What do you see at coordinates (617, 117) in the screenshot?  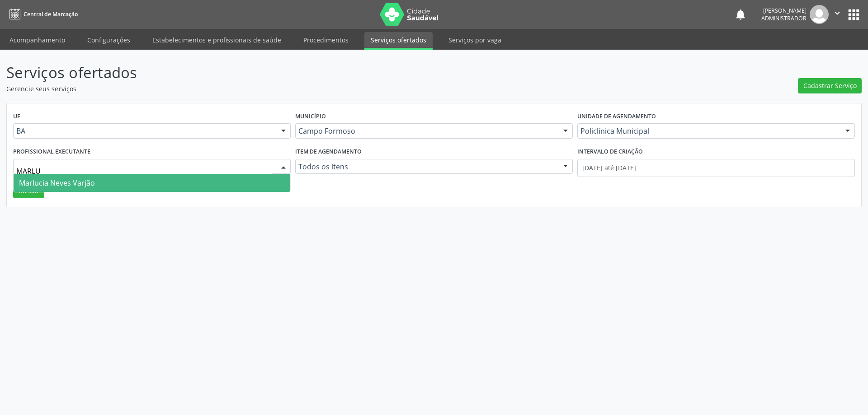 I see `label: Unidade de agendamento` at bounding box center [617, 117].